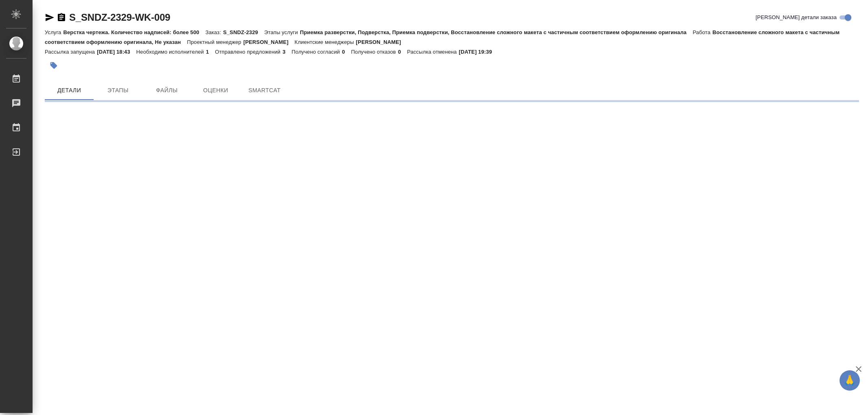 Image resolution: width=868 pixels, height=415 pixels. Describe the element at coordinates (118, 90) in the screenshot. I see `span: Этапы` at that location.